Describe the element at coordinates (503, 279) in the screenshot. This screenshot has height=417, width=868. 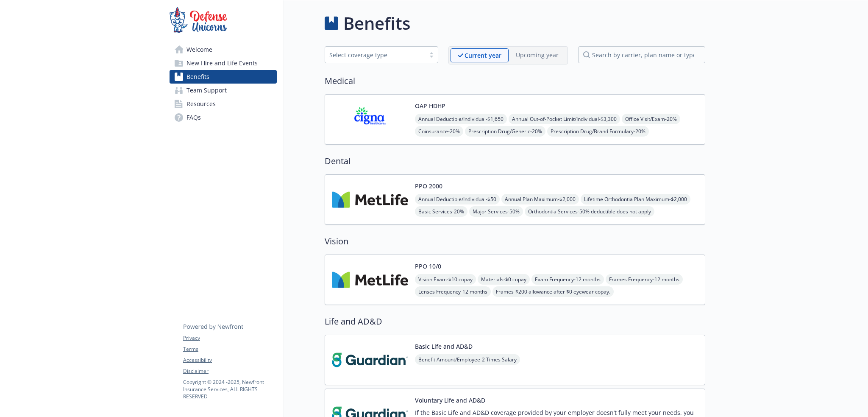
I see `span: Materials - $0 copay` at that location.